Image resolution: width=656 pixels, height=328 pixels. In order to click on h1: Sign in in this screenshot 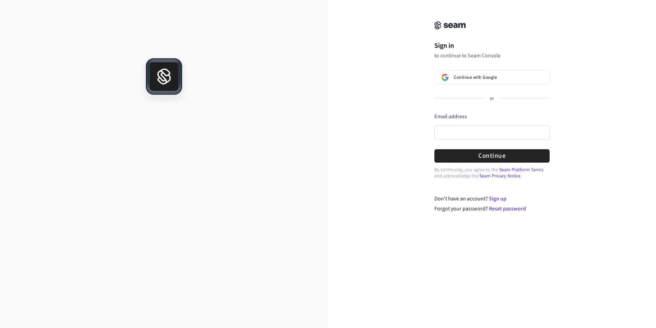, I will do `click(492, 46)`.